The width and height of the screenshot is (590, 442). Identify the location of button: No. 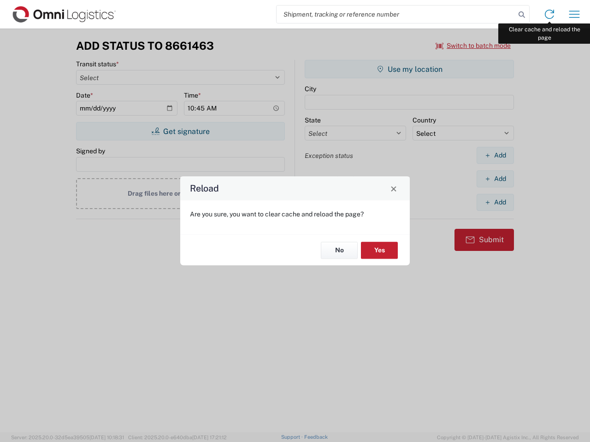
(339, 250).